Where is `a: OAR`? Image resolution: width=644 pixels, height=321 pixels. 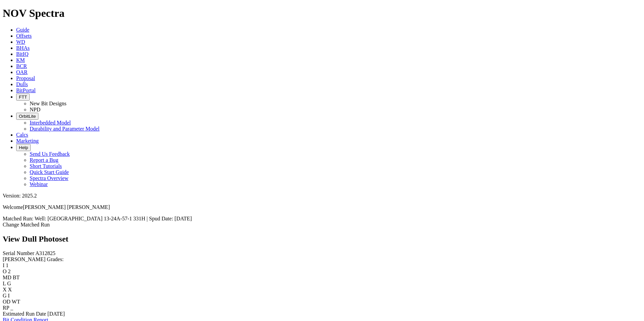 a: OAR is located at coordinates (22, 72).